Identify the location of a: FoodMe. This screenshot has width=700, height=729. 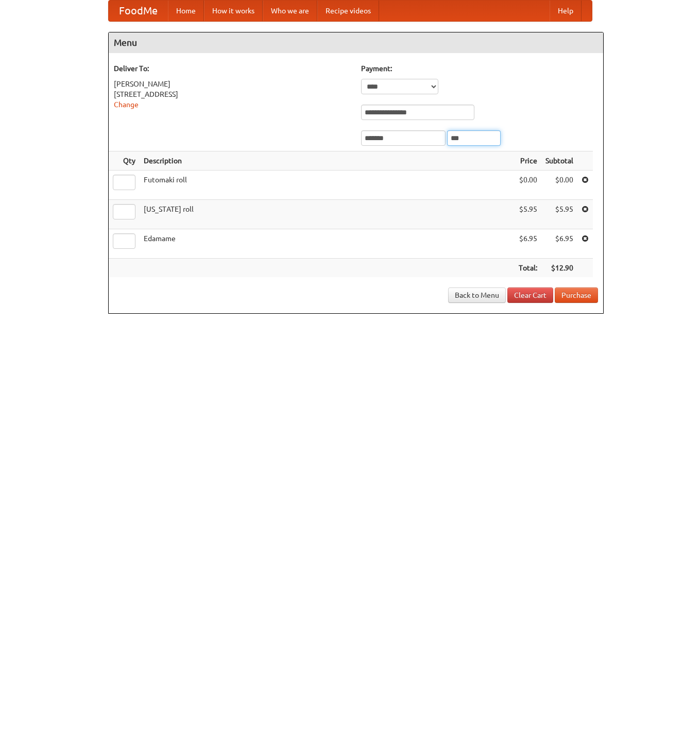
(138, 11).